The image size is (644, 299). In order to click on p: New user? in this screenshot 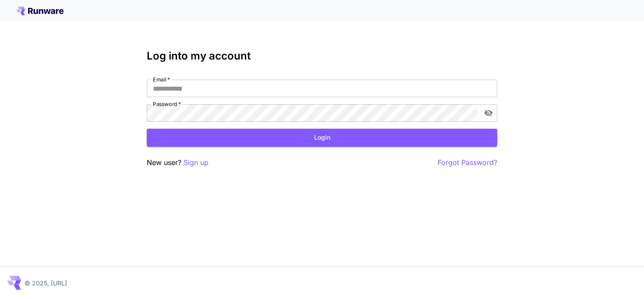, I will do `click(177, 163)`.